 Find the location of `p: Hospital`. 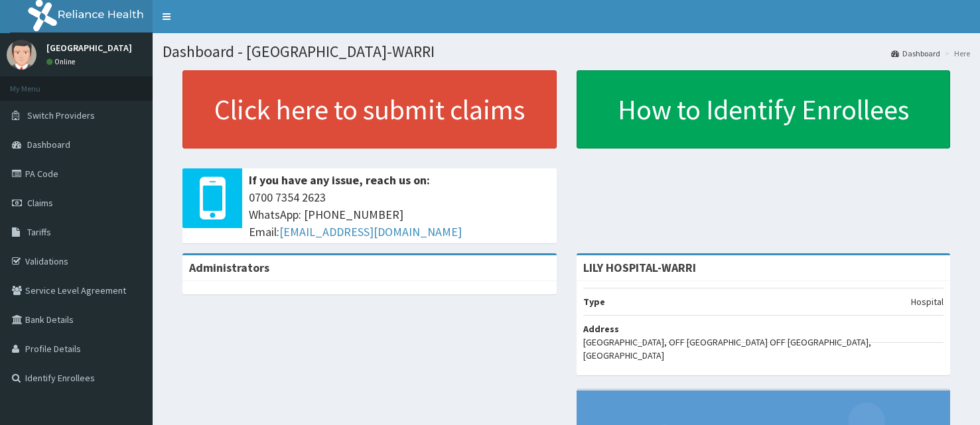

p: Hospital is located at coordinates (927, 302).